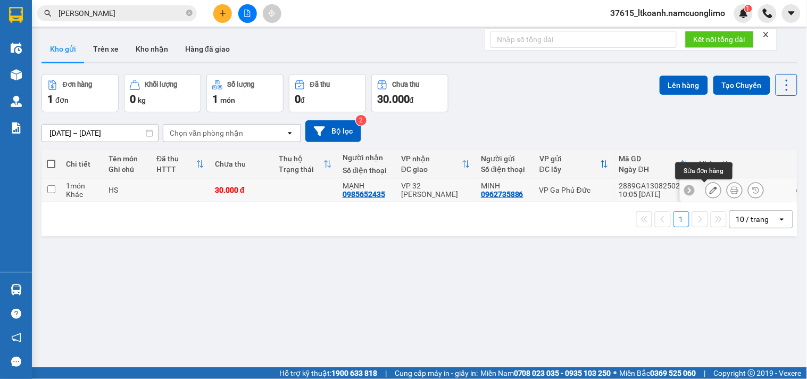 This screenshot has width=807, height=379. Describe the element at coordinates (681, 219) in the screenshot. I see `button: 1` at that location.